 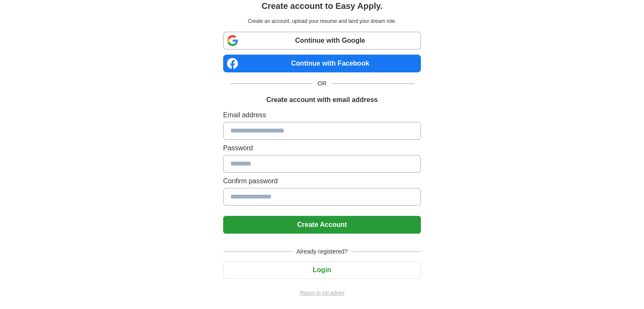 What do you see at coordinates (322, 100) in the screenshot?
I see `h1: Create account with email address` at bounding box center [322, 100].